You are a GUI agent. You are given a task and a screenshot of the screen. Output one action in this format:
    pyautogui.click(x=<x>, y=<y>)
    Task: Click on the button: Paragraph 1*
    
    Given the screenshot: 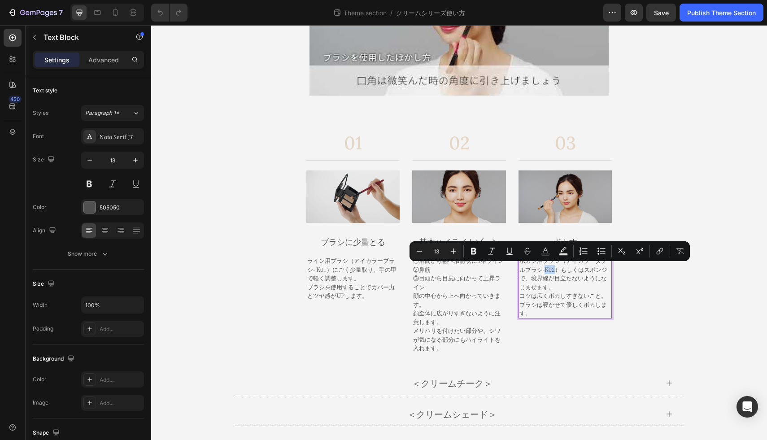 What is the action you would take?
    pyautogui.click(x=113, y=113)
    